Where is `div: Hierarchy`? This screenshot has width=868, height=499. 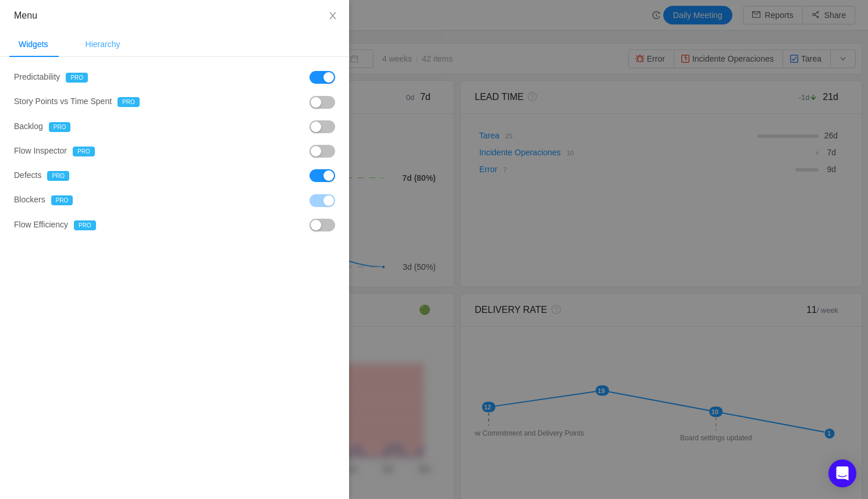 div: Hierarchy is located at coordinates (103, 44).